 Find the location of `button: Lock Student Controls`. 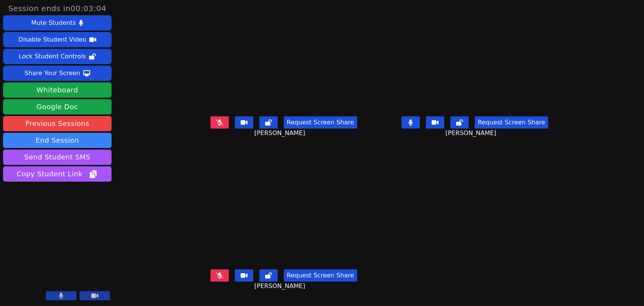

button: Lock Student Controls is located at coordinates (57, 56).